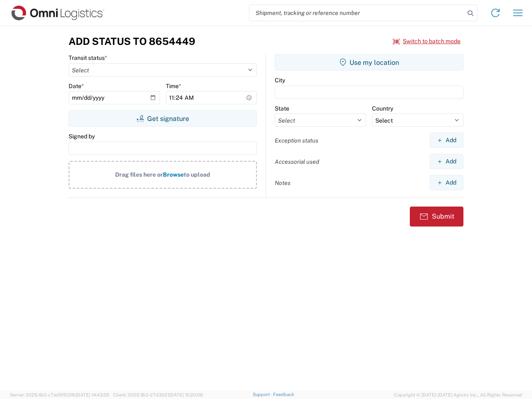 The height and width of the screenshot is (399, 532). What do you see at coordinates (283, 395) in the screenshot?
I see `a: Feedback` at bounding box center [283, 395].